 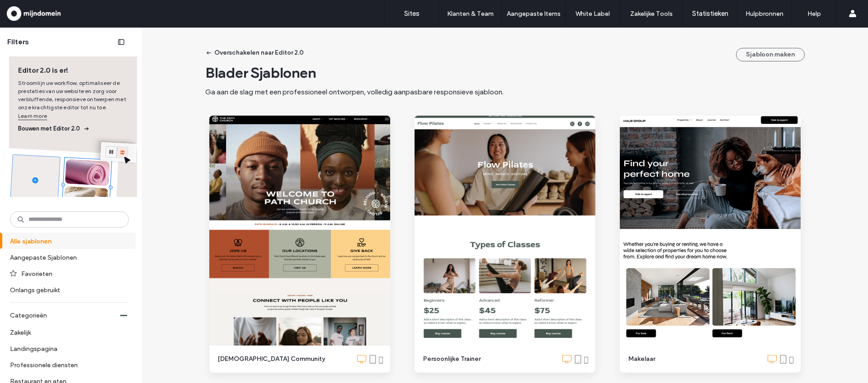 I want to click on span: Ga aan de slag met een professioneel ontworpen, volledig aanpasbare responsieve sjabloon., so click(x=354, y=92).